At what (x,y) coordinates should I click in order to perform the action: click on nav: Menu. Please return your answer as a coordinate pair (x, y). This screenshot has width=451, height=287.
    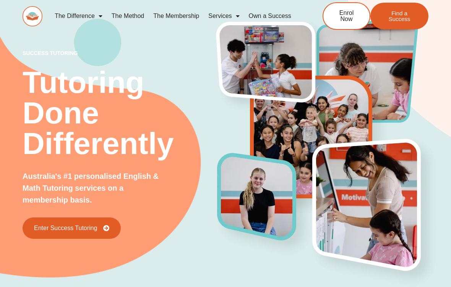
    Looking at the image, I should click on (175, 16).